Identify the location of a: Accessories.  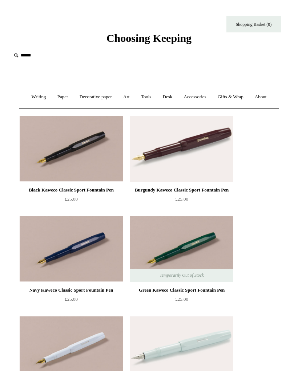
(195, 97).